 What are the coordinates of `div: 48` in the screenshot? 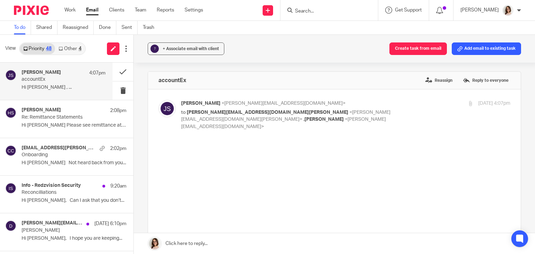 It's located at (49, 49).